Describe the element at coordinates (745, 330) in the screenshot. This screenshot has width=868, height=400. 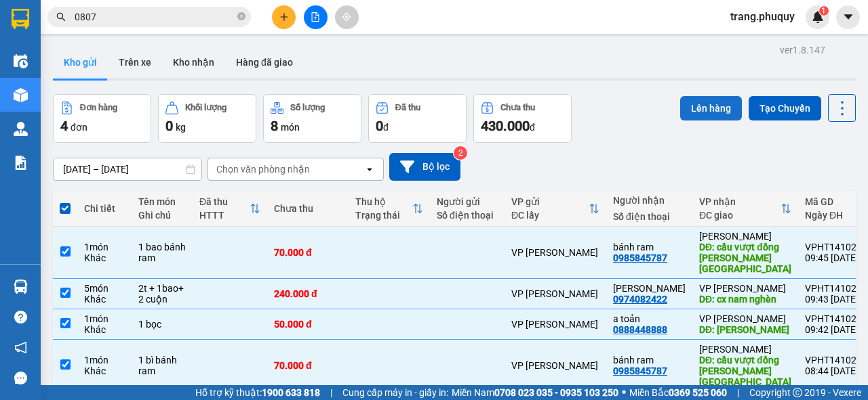
I see `div: DĐ: hồng lĩnh` at that location.